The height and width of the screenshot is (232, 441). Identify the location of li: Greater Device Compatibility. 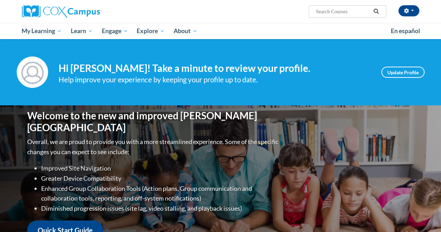
(160, 178).